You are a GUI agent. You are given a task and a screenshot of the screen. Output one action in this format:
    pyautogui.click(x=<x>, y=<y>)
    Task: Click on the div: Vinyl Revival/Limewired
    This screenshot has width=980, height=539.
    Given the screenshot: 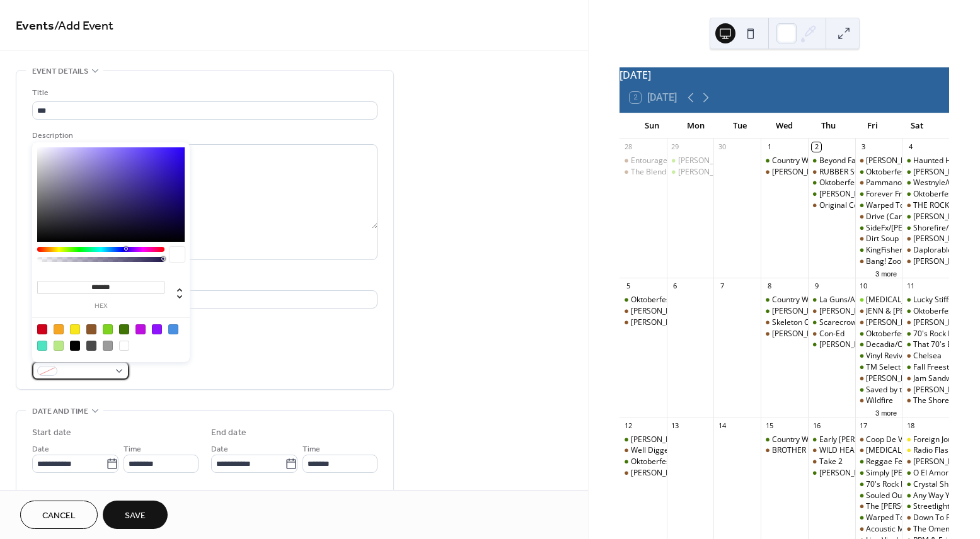 What is the action you would take?
    pyautogui.click(x=906, y=356)
    